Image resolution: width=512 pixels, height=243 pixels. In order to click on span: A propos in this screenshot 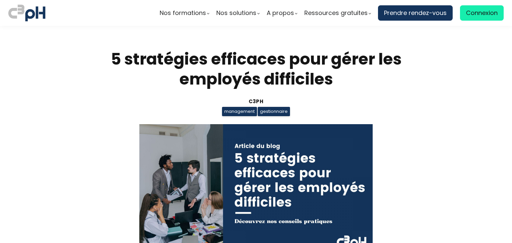, I will do `click(280, 13)`.